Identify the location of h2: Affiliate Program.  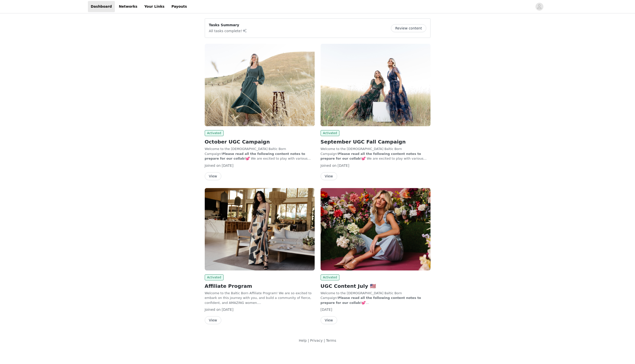
(260, 286).